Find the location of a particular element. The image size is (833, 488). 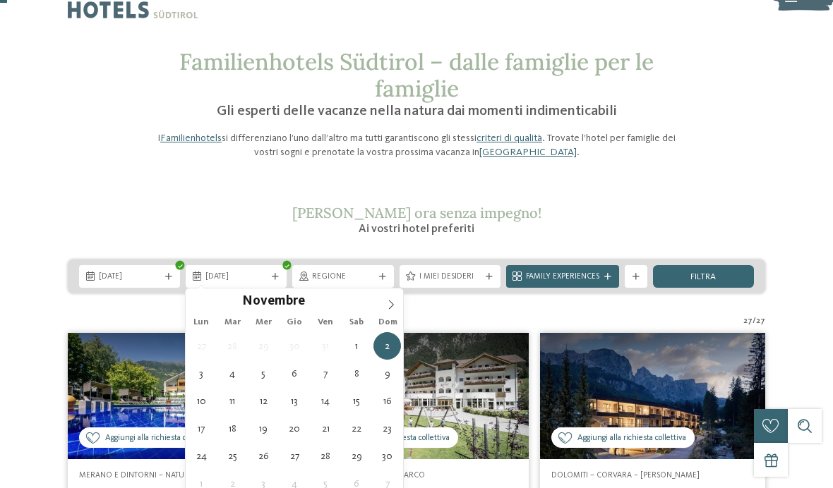

span: Novembre 19, 2025 is located at coordinates (263, 428).